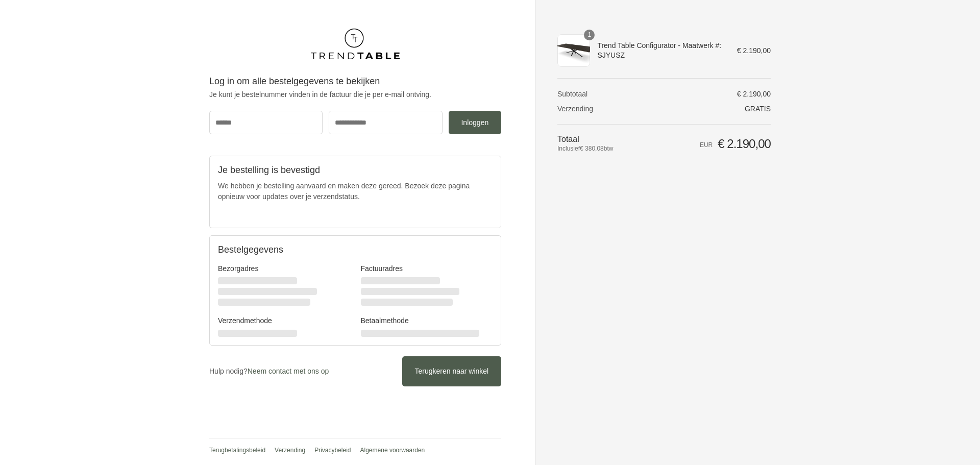  Describe the element at coordinates (427, 320) in the screenshot. I see `h3: Betaalmethode` at that location.